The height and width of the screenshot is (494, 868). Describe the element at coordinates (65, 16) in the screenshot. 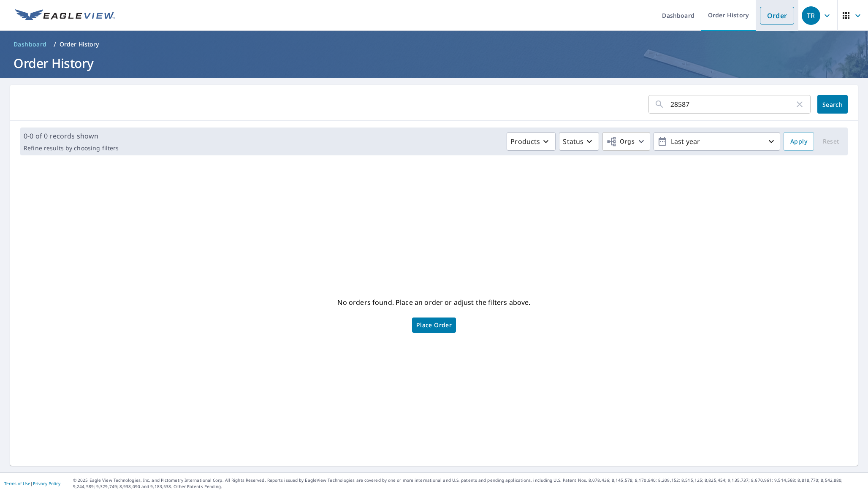

I see `img: EV Logo` at that location.